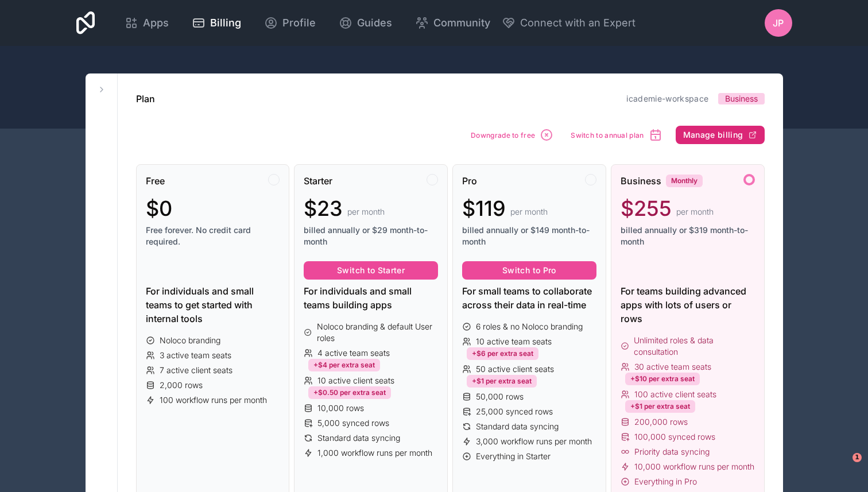 The height and width of the screenshot is (492, 868). Describe the element at coordinates (568, 23) in the screenshot. I see `button: Connect with an Expert` at that location.